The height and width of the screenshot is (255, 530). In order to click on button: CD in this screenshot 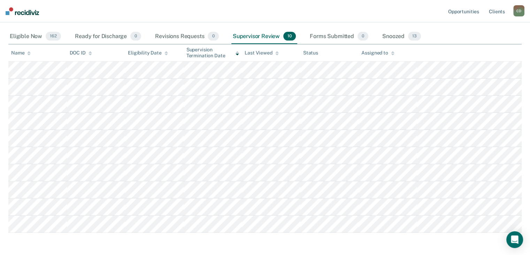, I will do `click(519, 11)`.